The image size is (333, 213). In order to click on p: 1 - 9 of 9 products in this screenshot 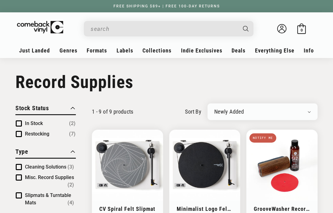, I will do `click(112, 111)`.